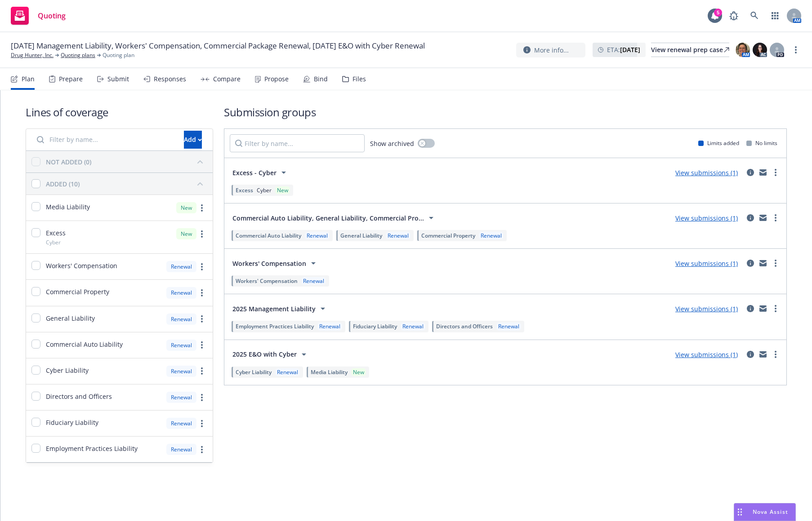 The width and height of the screenshot is (812, 521). Describe the element at coordinates (320, 79) in the screenshot. I see `div: Bind` at that location.